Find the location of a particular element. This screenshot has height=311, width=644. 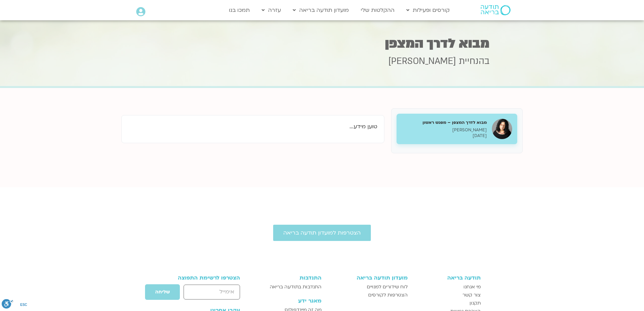

button: שליחה is located at coordinates (162, 292).